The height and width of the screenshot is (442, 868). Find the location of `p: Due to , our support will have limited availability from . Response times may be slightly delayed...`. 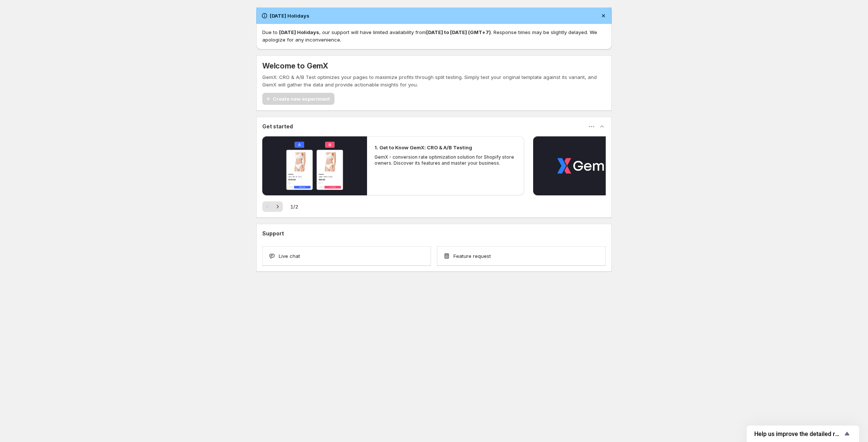

p: Due to , our support will have limited availability from . Response times may be slightly delayed... is located at coordinates (434, 36).